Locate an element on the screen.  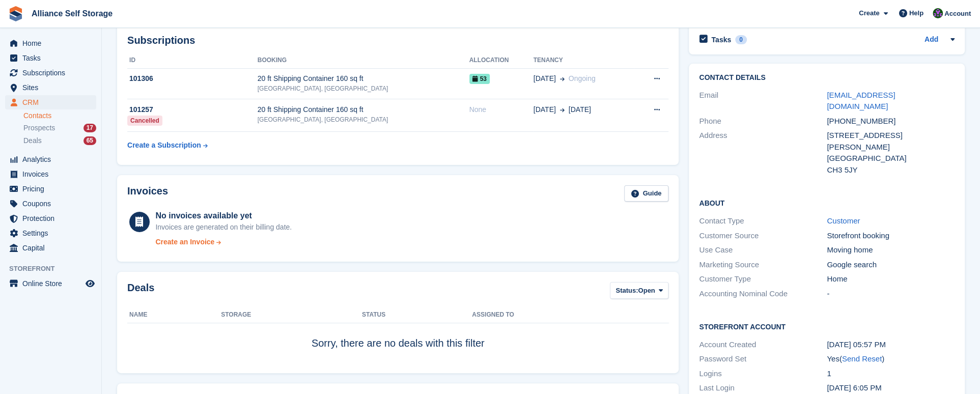
span: Create is located at coordinates (869, 13).